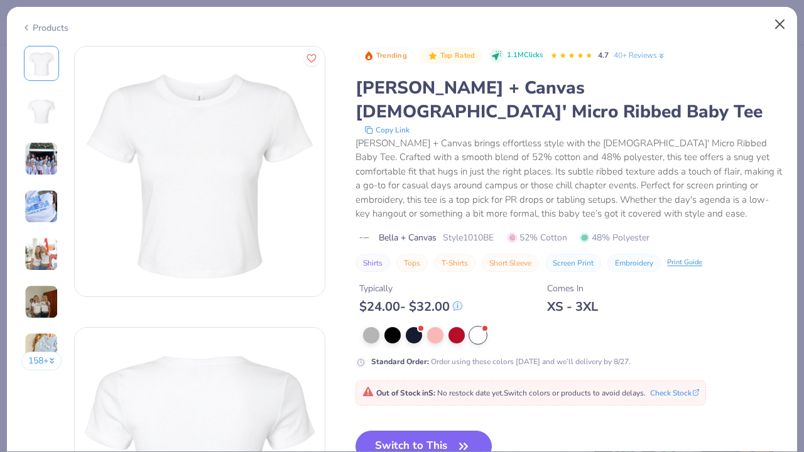 Image resolution: width=804 pixels, height=452 pixels. What do you see at coordinates (572, 56) in the screenshot?
I see `div: 4.7 Stars` at bounding box center [572, 56].